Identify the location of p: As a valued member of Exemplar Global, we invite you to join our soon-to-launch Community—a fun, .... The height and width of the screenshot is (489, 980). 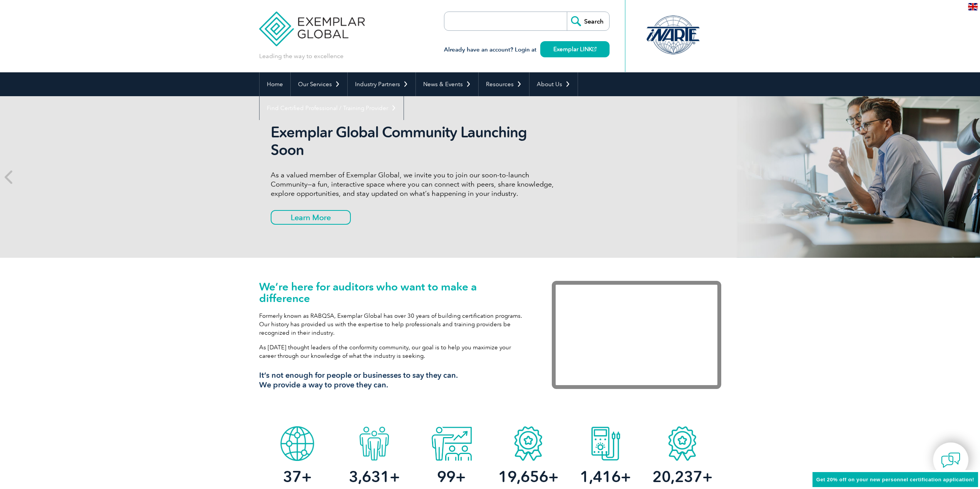
(415, 185).